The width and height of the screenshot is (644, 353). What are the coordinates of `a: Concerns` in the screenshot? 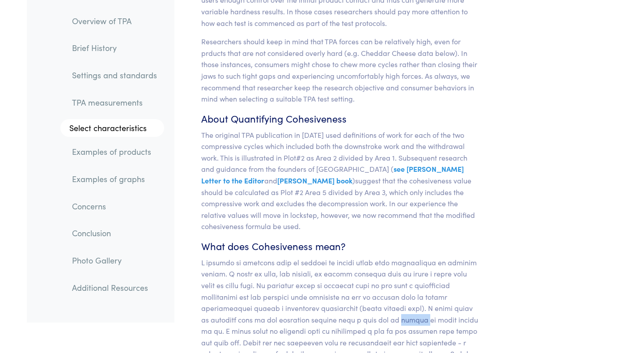 It's located at (114, 206).